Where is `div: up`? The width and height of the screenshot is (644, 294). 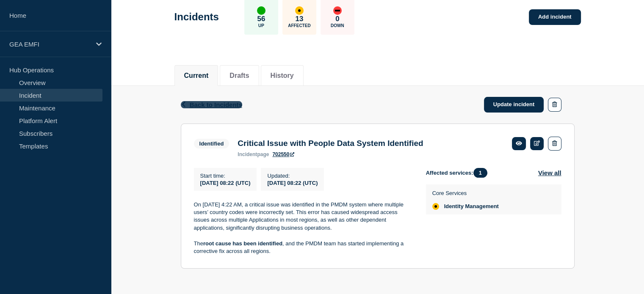 div: up is located at coordinates (262, 11).